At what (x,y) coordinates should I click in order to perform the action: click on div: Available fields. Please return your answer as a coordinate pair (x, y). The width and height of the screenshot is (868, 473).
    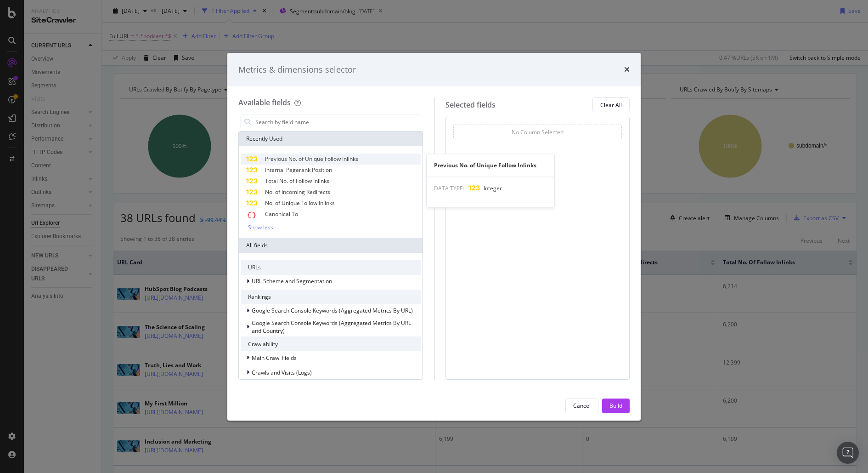
    Looking at the image, I should click on (265, 102).